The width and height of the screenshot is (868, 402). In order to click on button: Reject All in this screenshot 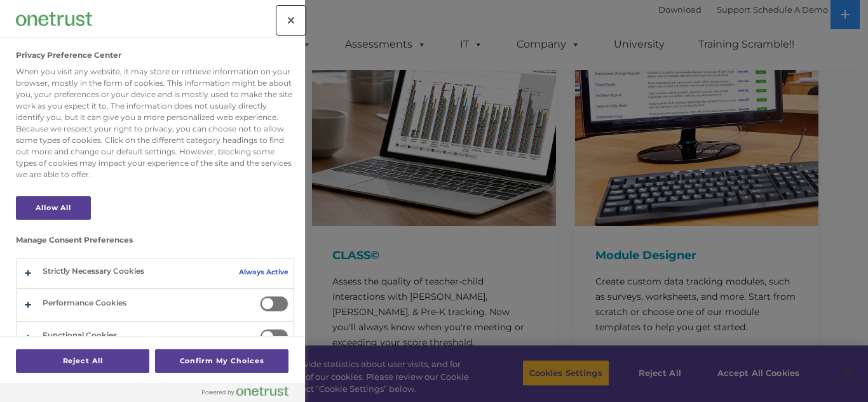, I will do `click(83, 361)`.